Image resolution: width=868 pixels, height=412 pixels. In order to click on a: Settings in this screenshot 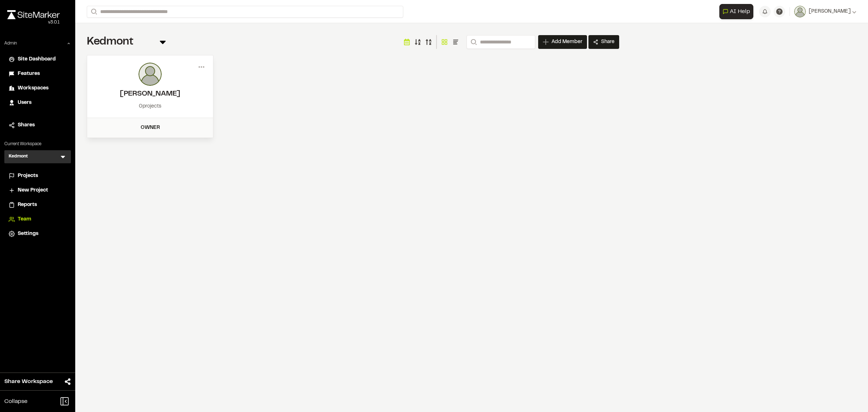, I will do `click(38, 234)`.